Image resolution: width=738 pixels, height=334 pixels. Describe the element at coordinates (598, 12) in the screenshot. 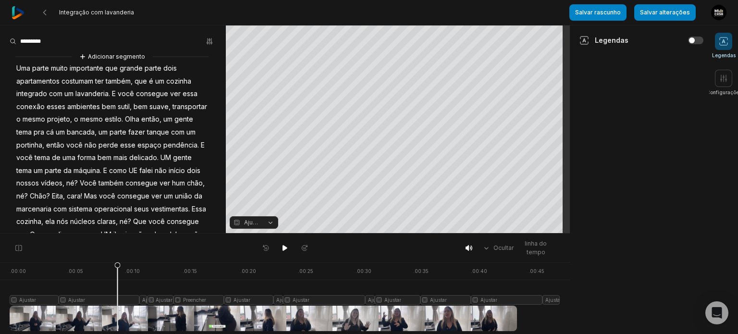

I see `font: Salvar rascunho` at that location.